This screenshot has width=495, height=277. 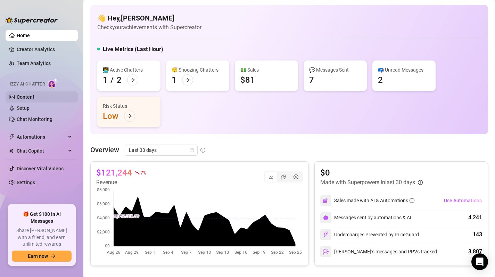 I want to click on article: $0, so click(x=371, y=173).